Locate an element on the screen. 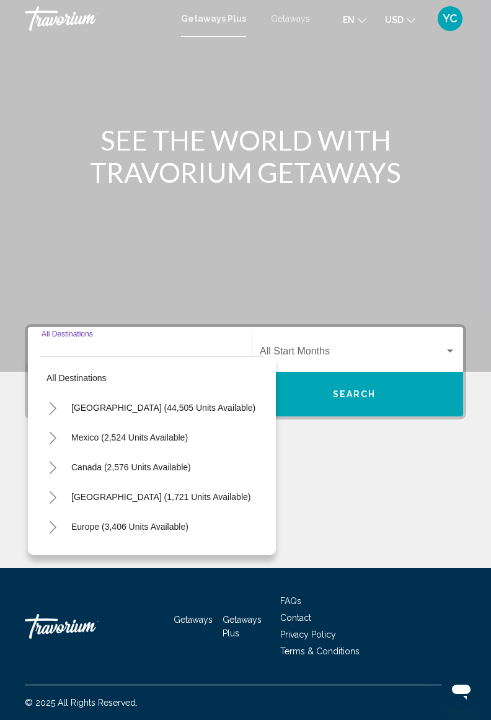 The width and height of the screenshot is (491, 720). span: YC is located at coordinates (450, 19).